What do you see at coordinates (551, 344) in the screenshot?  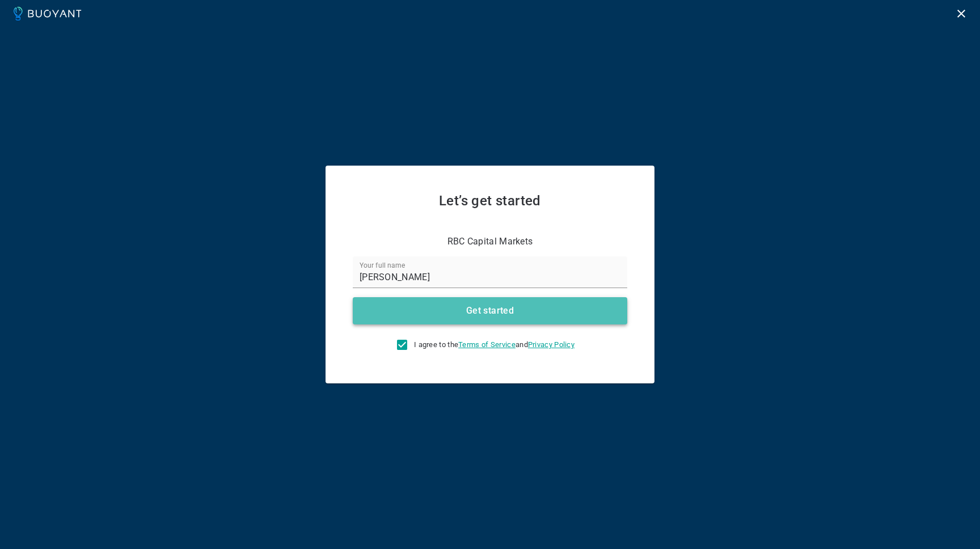 I see `a: Privacy Policy` at bounding box center [551, 344].